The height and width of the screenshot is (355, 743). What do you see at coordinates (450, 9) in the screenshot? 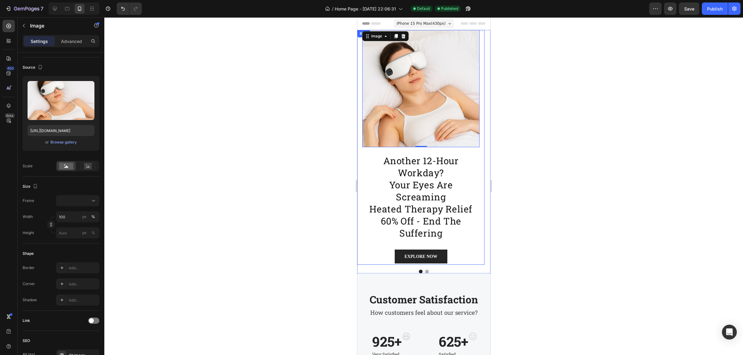
I see `span: Published` at bounding box center [450, 9].